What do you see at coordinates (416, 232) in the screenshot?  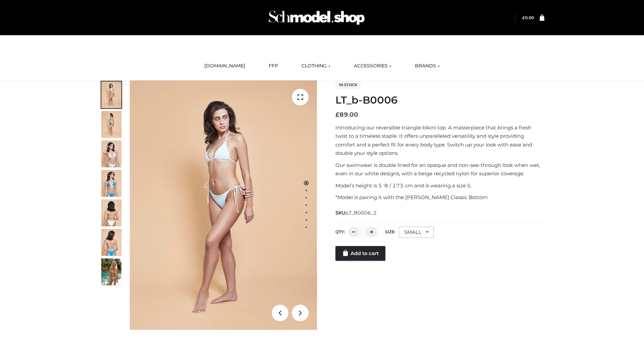 I see `div: SMALL` at bounding box center [416, 232].